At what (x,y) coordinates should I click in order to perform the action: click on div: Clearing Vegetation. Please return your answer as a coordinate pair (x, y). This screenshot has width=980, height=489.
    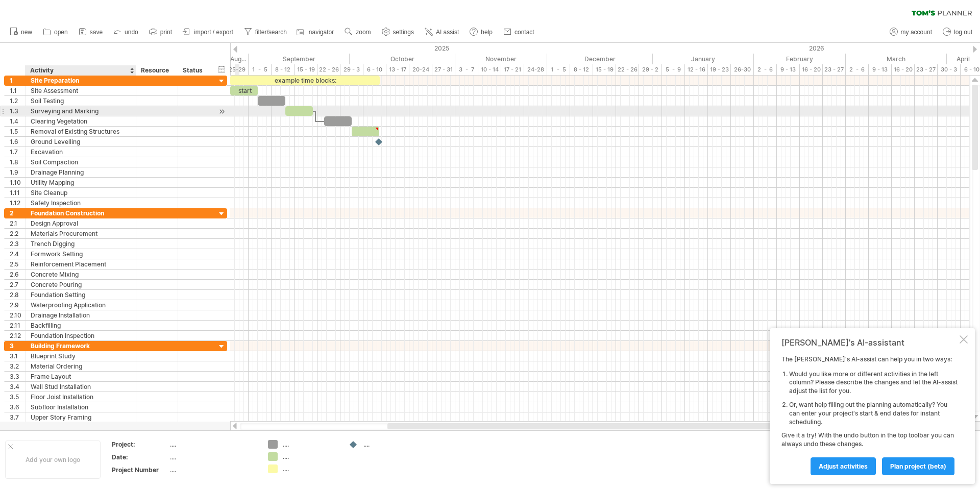
    Looking at the image, I should click on (81, 121).